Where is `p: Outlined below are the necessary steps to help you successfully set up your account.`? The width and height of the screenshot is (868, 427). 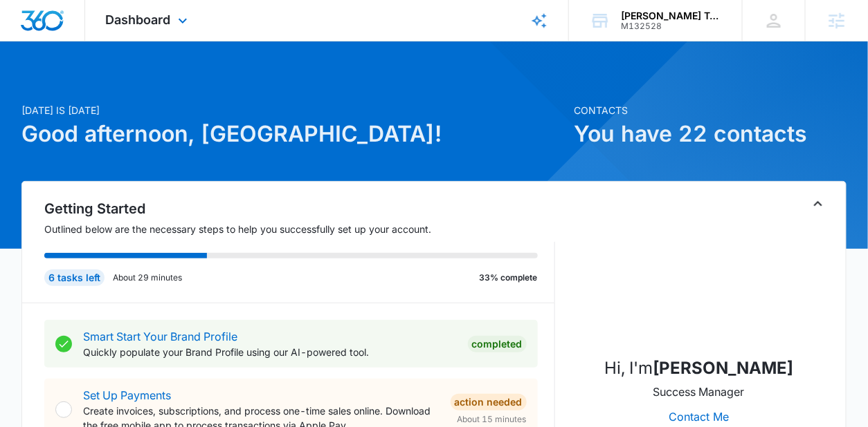
p: Outlined below are the necessary steps to help you successfully set up your account. is located at coordinates (299, 228).